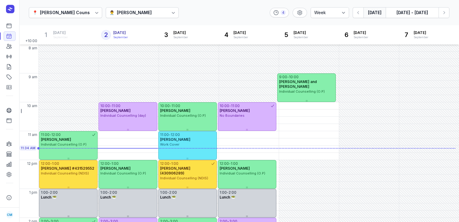  Describe the element at coordinates (32, 135) in the screenshot. I see `span: 11 am` at that location.